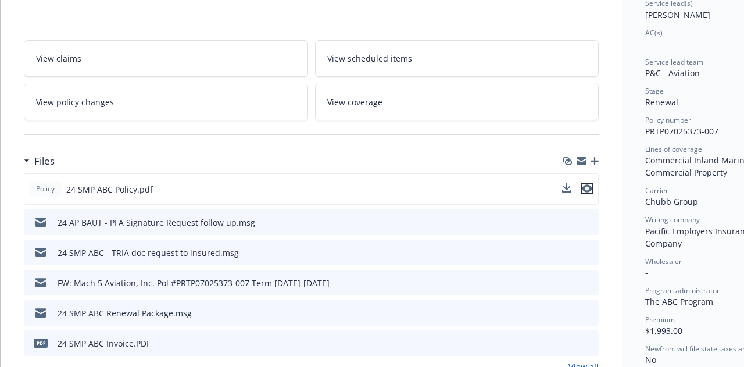 The image size is (744, 367). What do you see at coordinates (683, 290) in the screenshot?
I see `span: Program administrator` at bounding box center [683, 290].